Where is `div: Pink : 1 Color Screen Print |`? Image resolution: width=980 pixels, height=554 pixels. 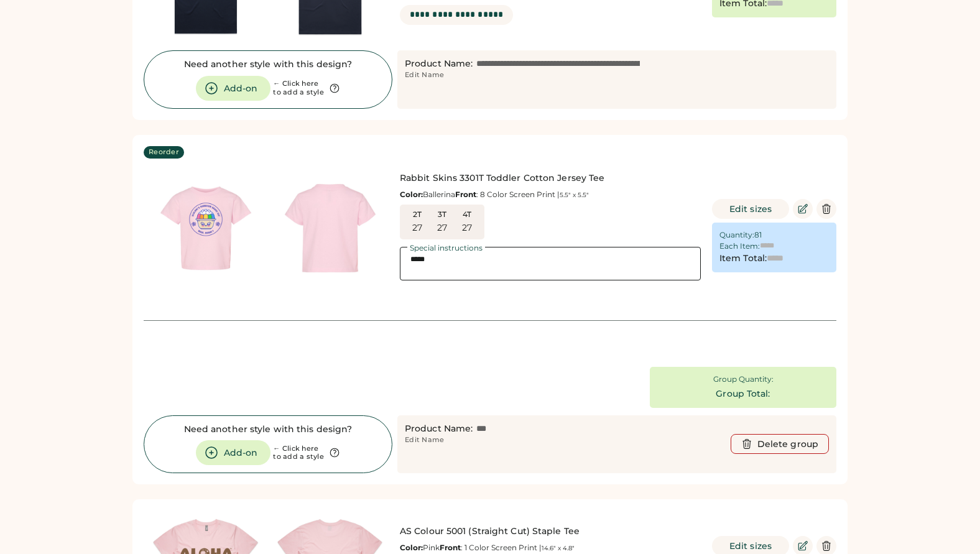 div: Pink : 1 Color Screen Print | is located at coordinates (551, 548).